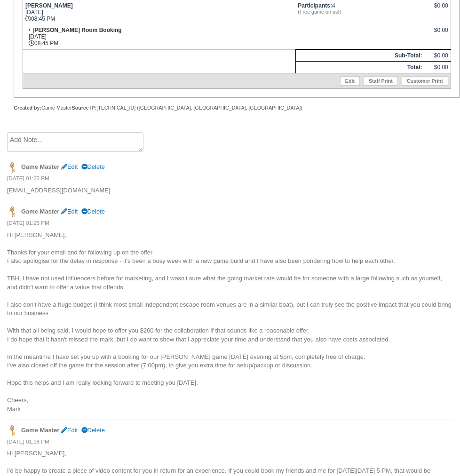 This screenshot has height=476, width=460. Describe the element at coordinates (360, 68) in the screenshot. I see `th: Total:` at that location.